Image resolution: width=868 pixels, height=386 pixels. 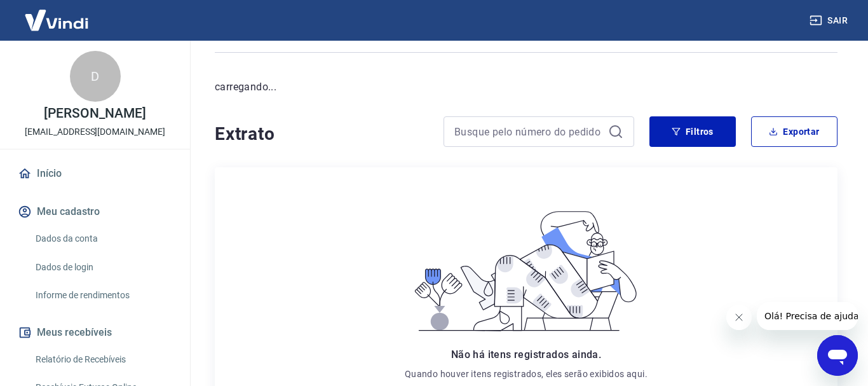 I want to click on button: Exportar, so click(x=794, y=132).